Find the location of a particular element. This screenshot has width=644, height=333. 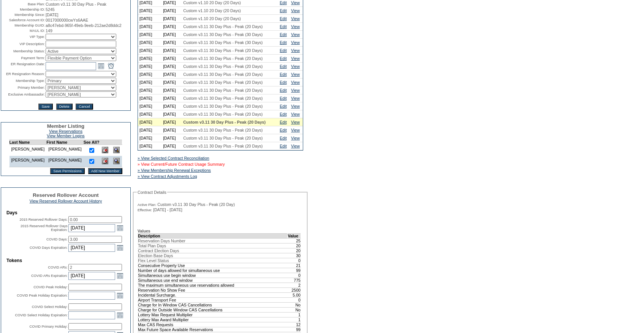

td: 20 is located at coordinates (294, 246).